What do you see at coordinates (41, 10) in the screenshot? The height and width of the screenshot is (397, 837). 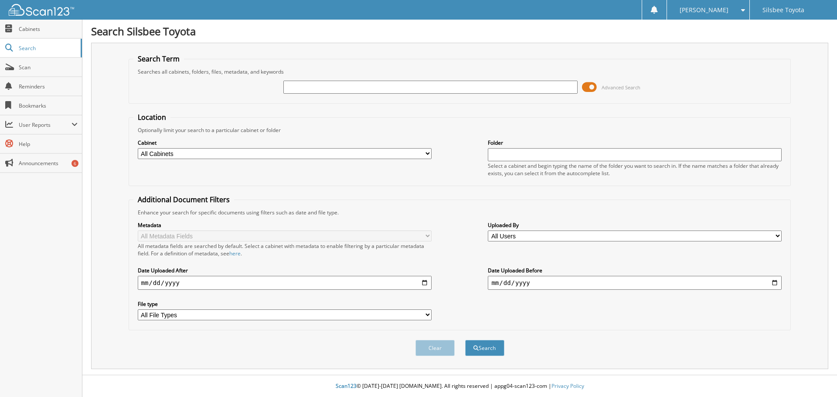 I see `img: scan123-logo-white.svg` at bounding box center [41, 10].